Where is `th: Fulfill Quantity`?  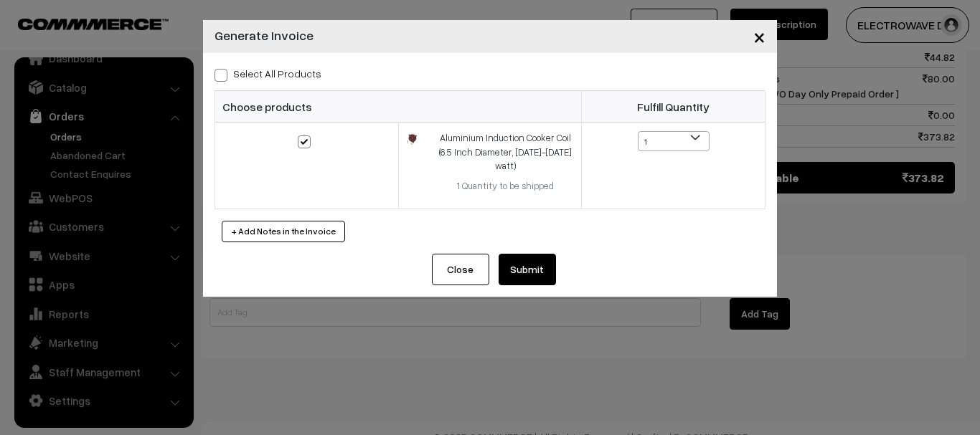 th: Fulfill Quantity is located at coordinates (674, 107).